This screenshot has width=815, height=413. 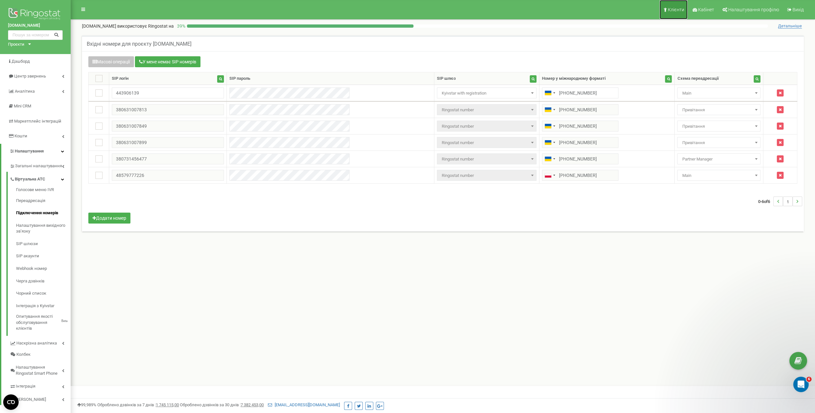 I want to click on a: Опитування якості обслуговування клієнтівBeta, so click(x=43, y=321).